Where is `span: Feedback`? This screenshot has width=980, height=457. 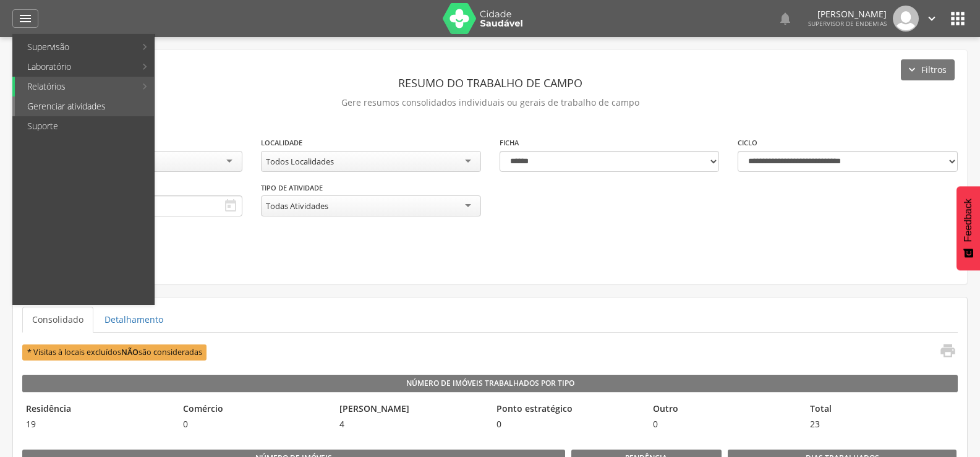 span: Feedback is located at coordinates (968, 220).